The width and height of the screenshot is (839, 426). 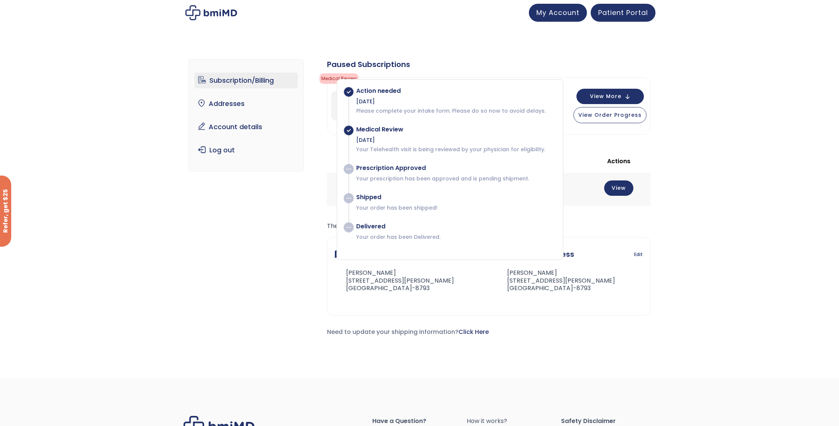 What do you see at coordinates (246, 81) in the screenshot?
I see `a: Subscription/Billing` at bounding box center [246, 81].